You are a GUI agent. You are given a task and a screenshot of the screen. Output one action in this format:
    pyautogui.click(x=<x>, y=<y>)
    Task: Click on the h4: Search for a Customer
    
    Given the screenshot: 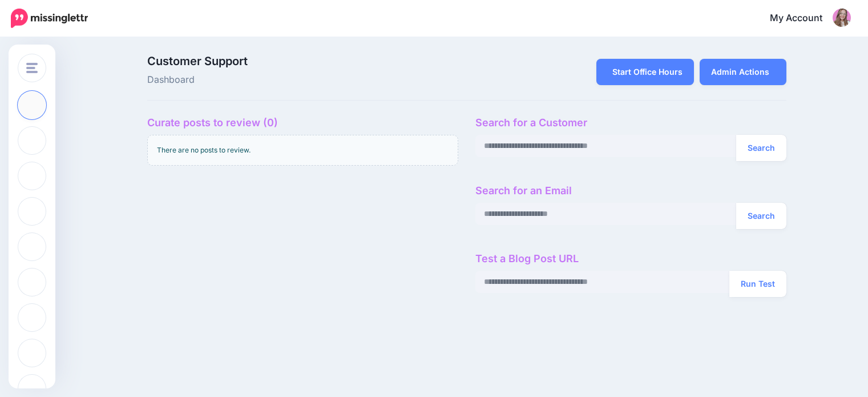 What is the action you would take?
    pyautogui.click(x=631, y=123)
    